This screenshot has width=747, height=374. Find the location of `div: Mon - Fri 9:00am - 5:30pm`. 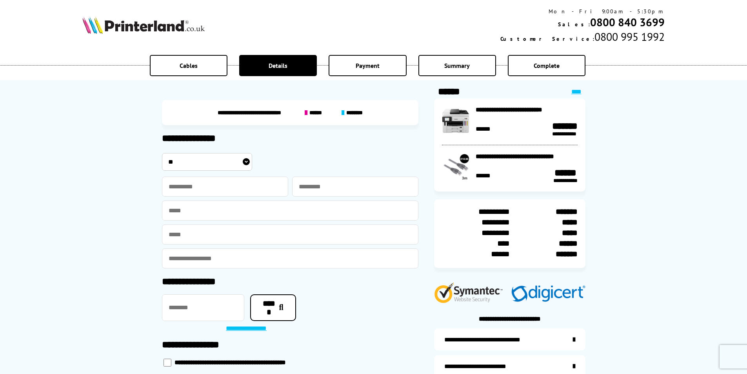

div: Mon - Fri 9:00am - 5:30pm is located at coordinates (582, 11).